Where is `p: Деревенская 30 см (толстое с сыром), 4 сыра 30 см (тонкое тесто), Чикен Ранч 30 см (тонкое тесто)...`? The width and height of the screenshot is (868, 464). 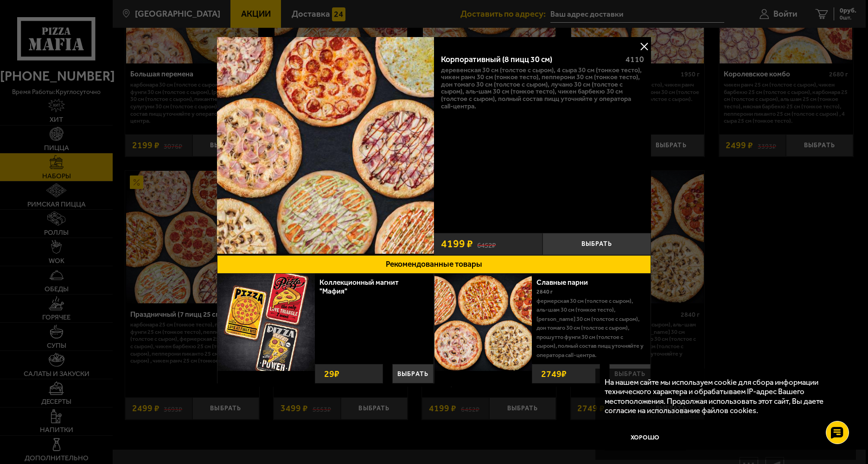 p: Деревенская 30 см (толстое с сыром), 4 сыра 30 см (тонкое тесто), Чикен Ранч 30 см (тонкое тесто)... is located at coordinates (542, 88).